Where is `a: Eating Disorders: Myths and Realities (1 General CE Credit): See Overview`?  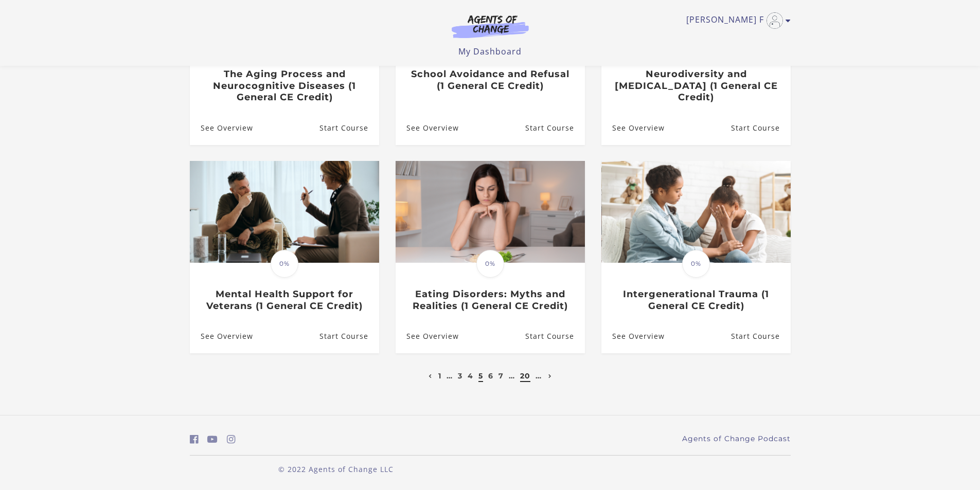 a: Eating Disorders: Myths and Realities (1 General CE Credit): See Overview is located at coordinates (426, 336).